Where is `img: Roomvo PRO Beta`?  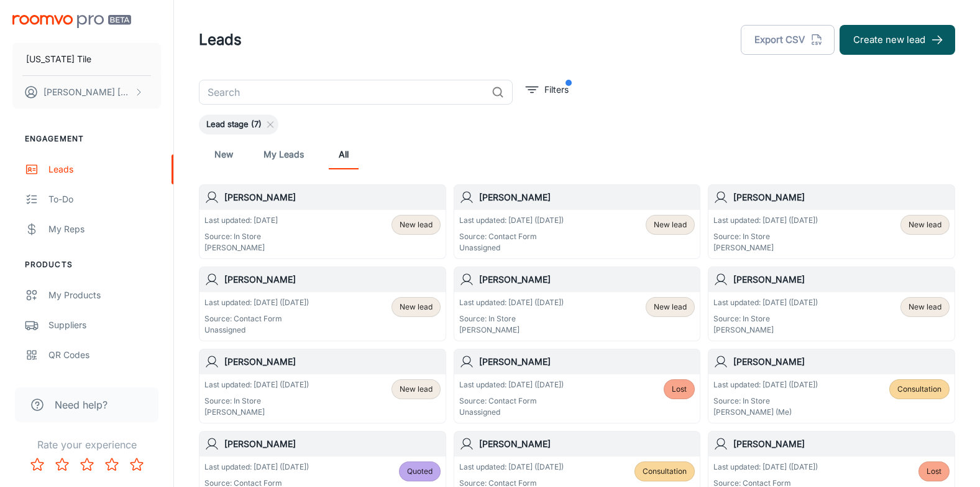
img: Roomvo PRO Beta is located at coordinates (72, 22).